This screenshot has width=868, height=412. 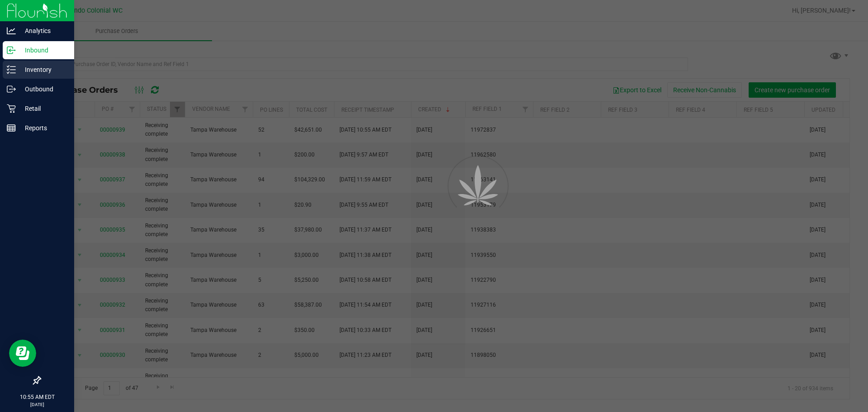 I want to click on p: Inbound, so click(x=43, y=50).